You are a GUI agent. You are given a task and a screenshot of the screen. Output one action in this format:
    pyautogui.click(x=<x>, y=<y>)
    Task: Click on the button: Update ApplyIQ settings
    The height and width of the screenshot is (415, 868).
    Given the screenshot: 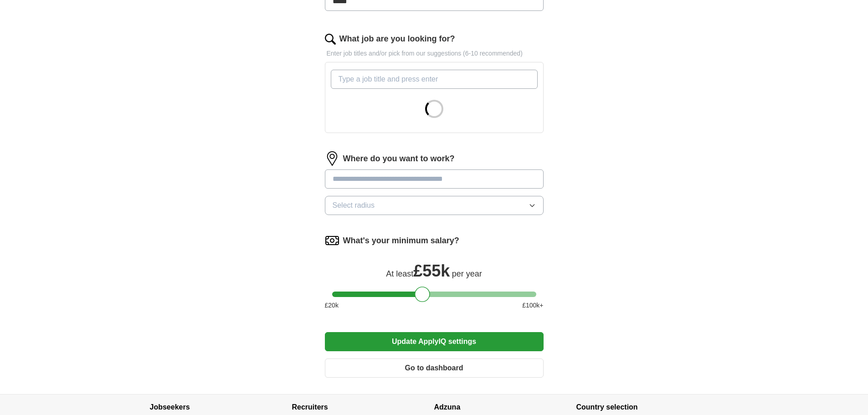 What is the action you would take?
    pyautogui.click(x=434, y=341)
    